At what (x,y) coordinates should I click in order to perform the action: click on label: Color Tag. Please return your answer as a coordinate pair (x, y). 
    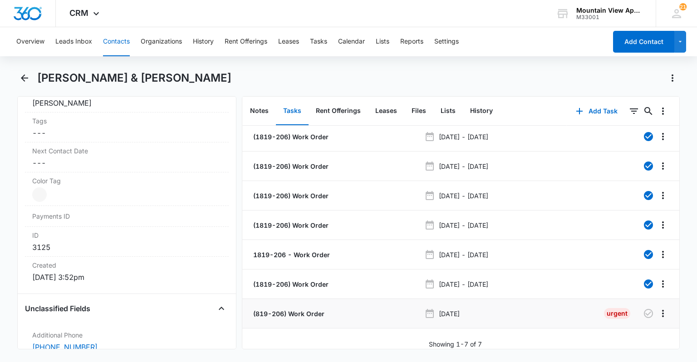
    Looking at the image, I should click on (127, 181).